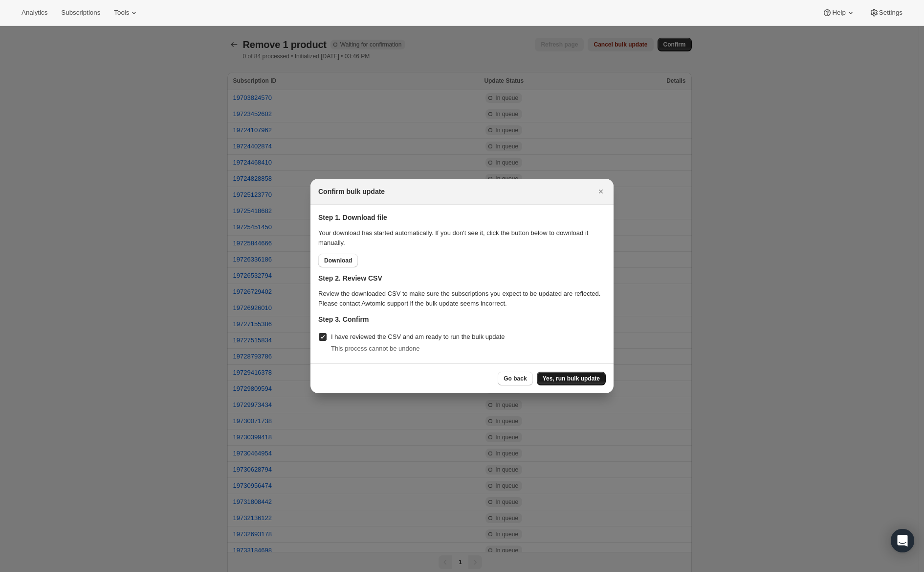 This screenshot has width=924, height=572. What do you see at coordinates (515, 378) in the screenshot?
I see `button: Go back` at bounding box center [515, 378].